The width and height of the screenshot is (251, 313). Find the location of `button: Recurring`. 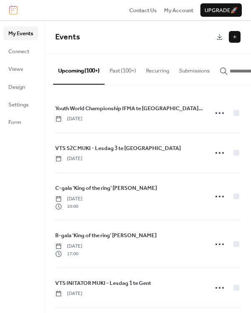

button: Recurring is located at coordinates (158, 69).